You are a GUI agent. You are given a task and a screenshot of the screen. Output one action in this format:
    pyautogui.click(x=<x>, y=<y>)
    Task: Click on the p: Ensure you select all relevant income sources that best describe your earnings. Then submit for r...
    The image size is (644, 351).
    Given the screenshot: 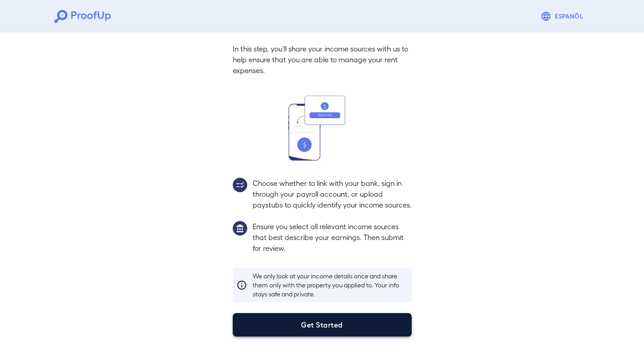 What is the action you would take?
    pyautogui.click(x=332, y=238)
    